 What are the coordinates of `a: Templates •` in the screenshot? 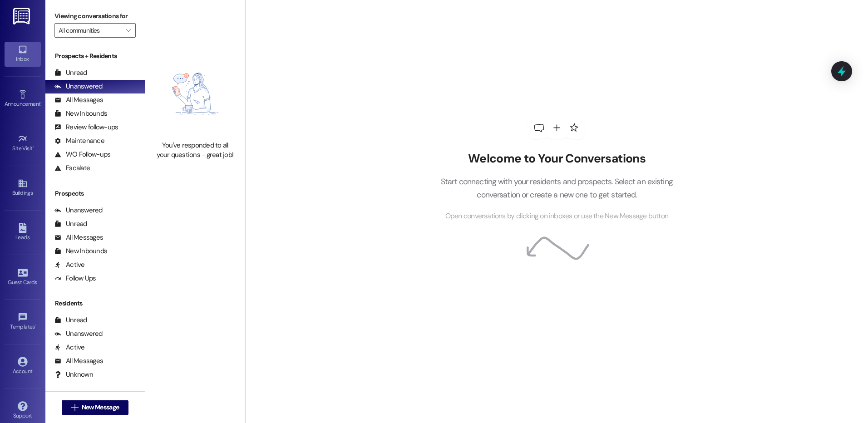 It's located at (23, 322).